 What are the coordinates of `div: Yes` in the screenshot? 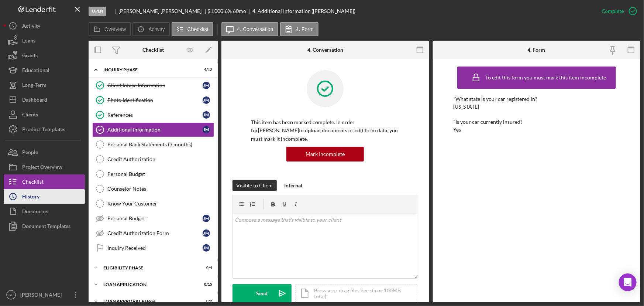 It's located at (457, 130).